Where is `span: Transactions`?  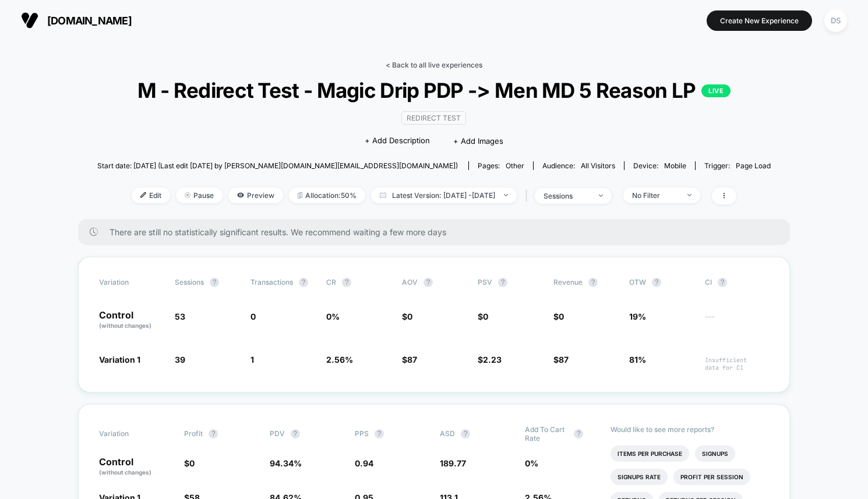 span: Transactions is located at coordinates (271, 282).